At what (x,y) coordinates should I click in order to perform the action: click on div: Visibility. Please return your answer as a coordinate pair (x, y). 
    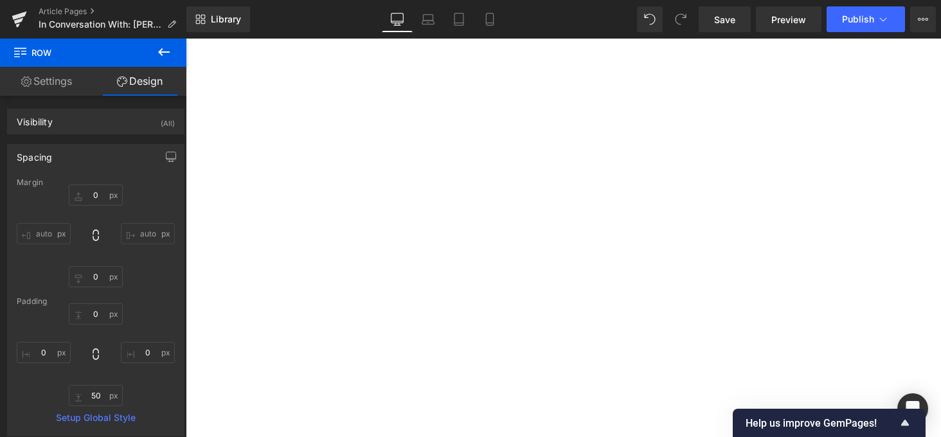
    Looking at the image, I should click on (35, 118).